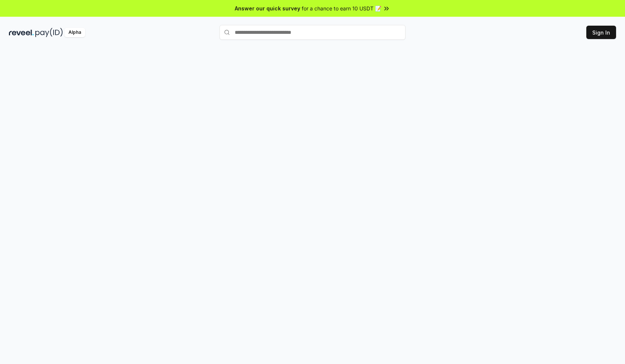 This screenshot has height=364, width=625. Describe the element at coordinates (341, 8) in the screenshot. I see `span: for a chance to earn 10 USDT 📝` at that location.